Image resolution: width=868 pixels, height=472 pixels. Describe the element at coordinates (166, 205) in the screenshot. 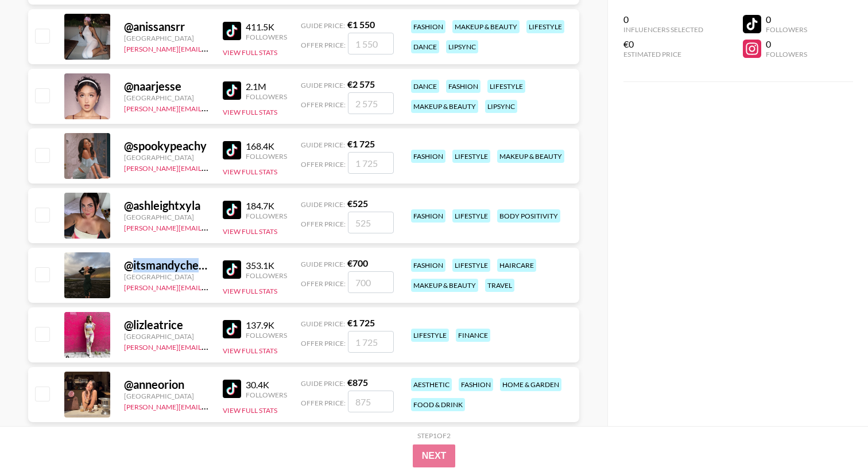

I see `div: @ ashleightxyla` at that location.